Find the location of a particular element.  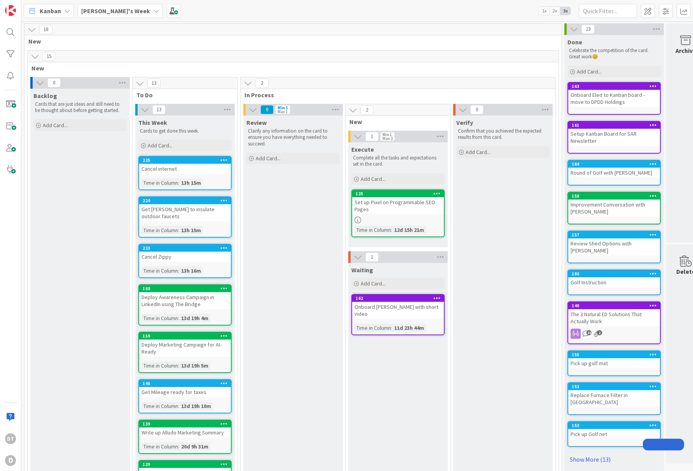

img: Visit kanbanzone.com is located at coordinates (10, 10).